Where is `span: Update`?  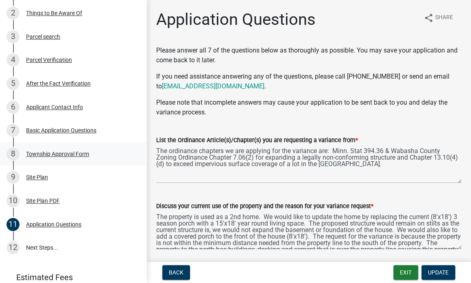
span: Update is located at coordinates (438, 272).